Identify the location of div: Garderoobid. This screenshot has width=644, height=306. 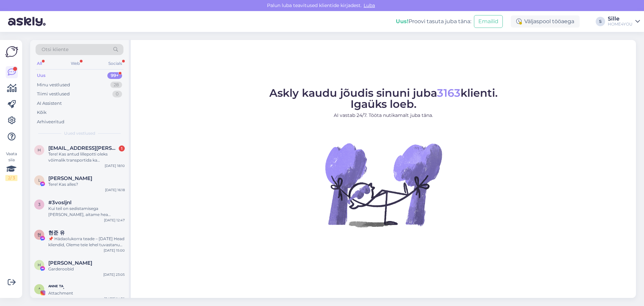
(87, 269).